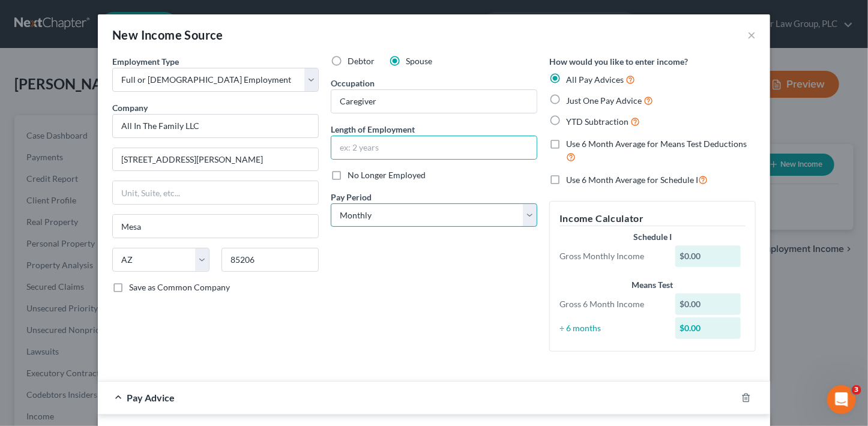 The height and width of the screenshot is (426, 868). I want to click on h5: Income Calculator, so click(653, 218).